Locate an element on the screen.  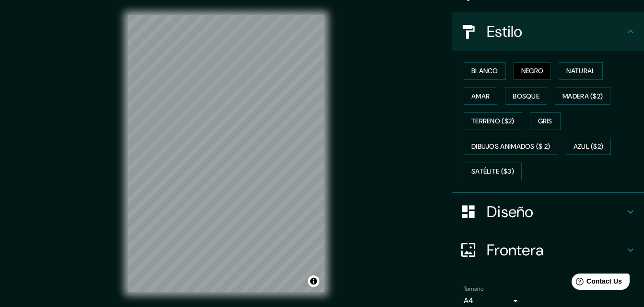
font: Madera ($2) is located at coordinates (583, 96).